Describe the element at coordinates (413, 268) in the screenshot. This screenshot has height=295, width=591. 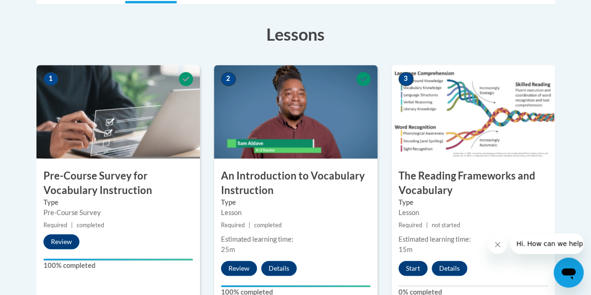
I see `button: Start` at that location.